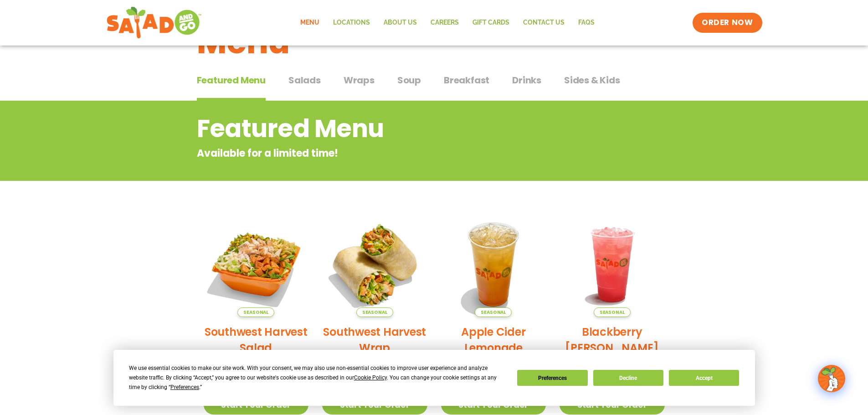  What do you see at coordinates (397, 153) in the screenshot?
I see `p: Available for a limited time!` at bounding box center [397, 153].